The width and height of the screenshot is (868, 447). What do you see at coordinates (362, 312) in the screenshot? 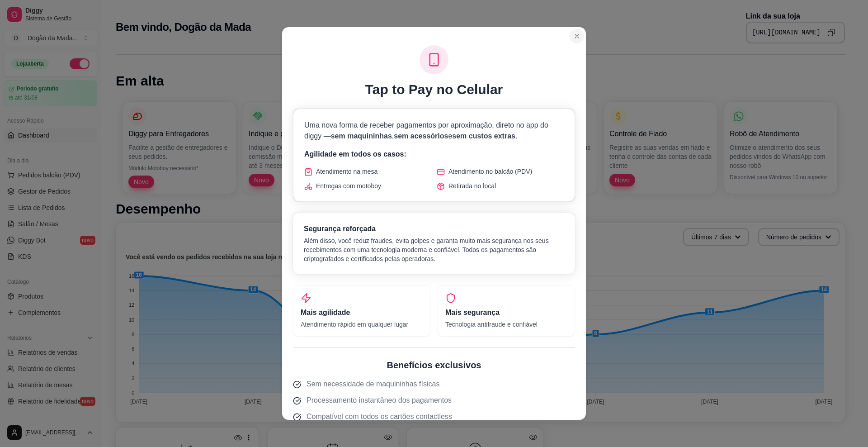
I see `h3: Mais agilidade` at bounding box center [362, 312].